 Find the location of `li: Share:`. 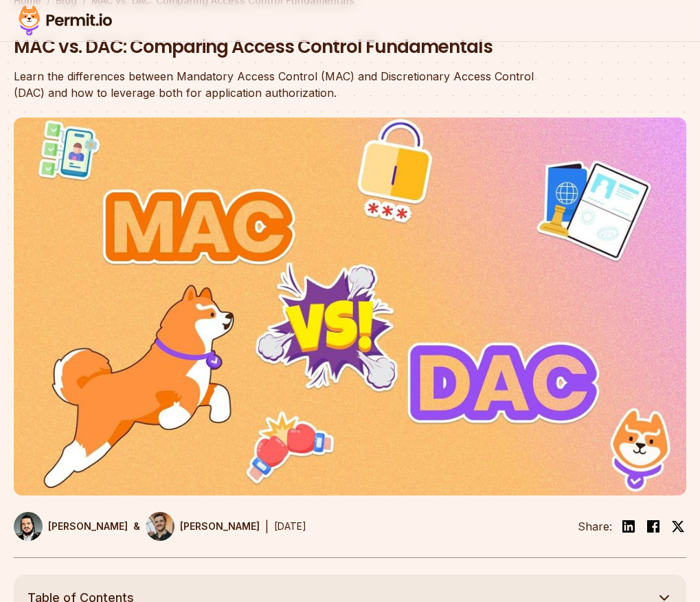

li: Share: is located at coordinates (595, 526).